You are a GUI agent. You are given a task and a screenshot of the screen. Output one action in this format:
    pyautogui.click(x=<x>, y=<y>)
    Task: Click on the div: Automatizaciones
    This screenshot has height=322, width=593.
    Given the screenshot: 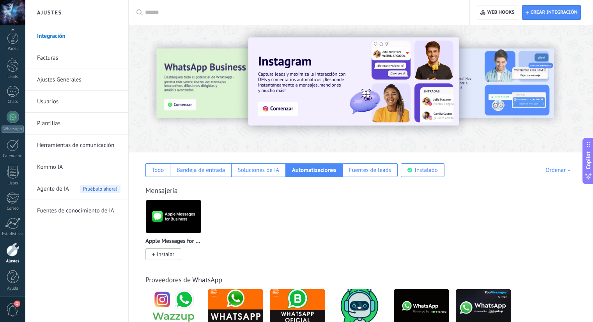 What is the action you would take?
    pyautogui.click(x=314, y=170)
    